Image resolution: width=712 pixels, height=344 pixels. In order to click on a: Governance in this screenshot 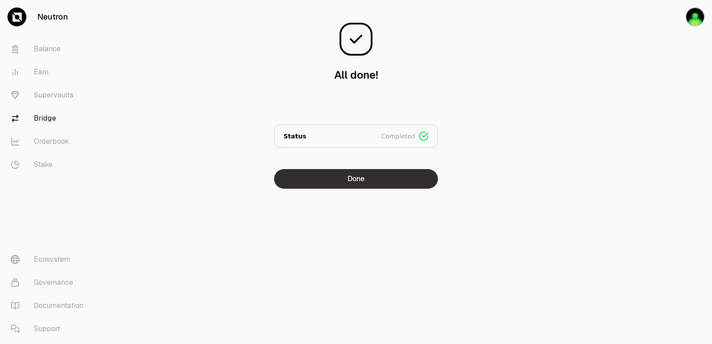, I will do `click(50, 283)`.